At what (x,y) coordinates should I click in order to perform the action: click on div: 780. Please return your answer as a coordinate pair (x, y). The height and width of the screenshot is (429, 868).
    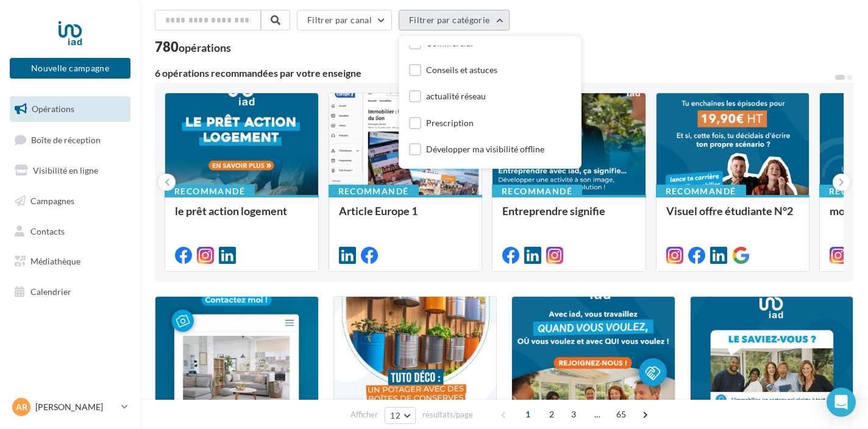
    Looking at the image, I should click on (193, 47).